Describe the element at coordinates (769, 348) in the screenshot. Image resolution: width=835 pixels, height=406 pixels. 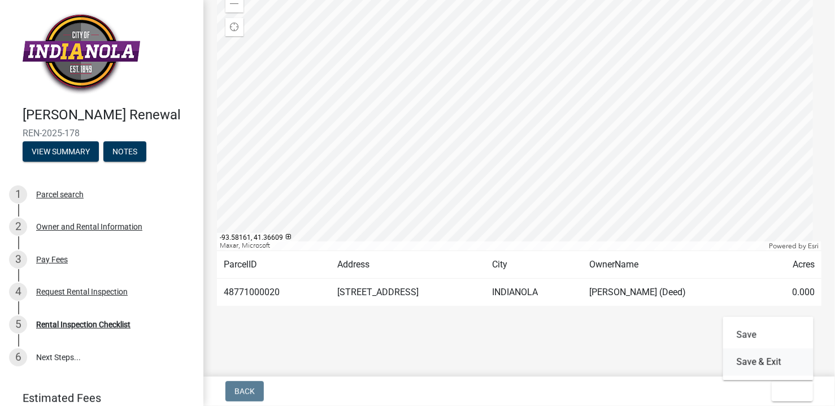
I see `div: Exit` at that location.